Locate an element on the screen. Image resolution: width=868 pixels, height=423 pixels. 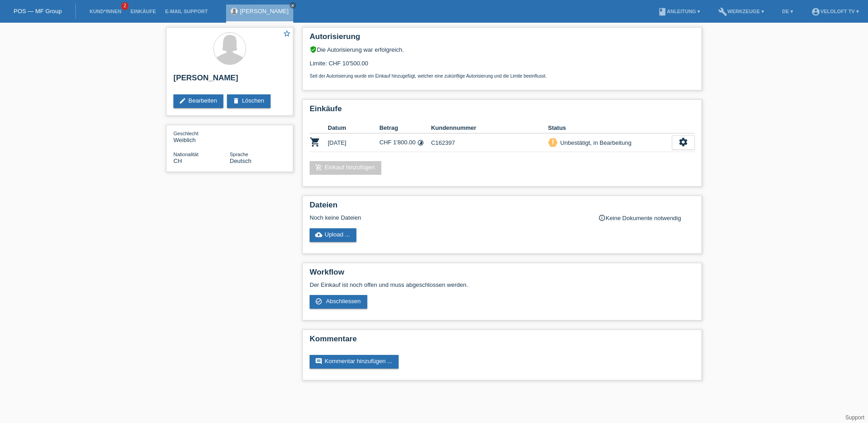
td: CHF 1'800.00 is located at coordinates (406, 142).